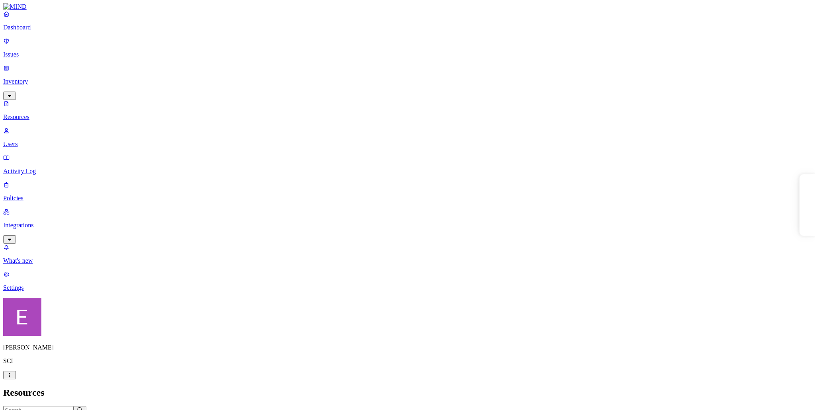 This screenshot has height=410, width=815. I want to click on a: Inventory, so click(408, 82).